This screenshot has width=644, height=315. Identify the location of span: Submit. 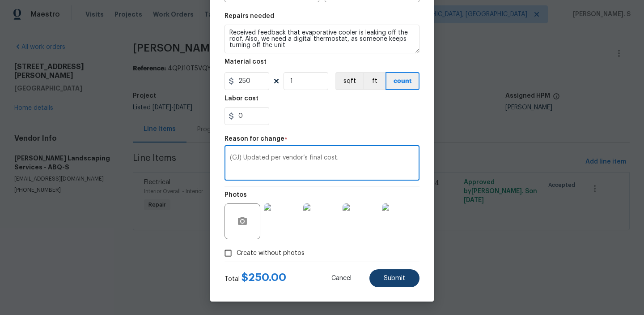
(394, 278).